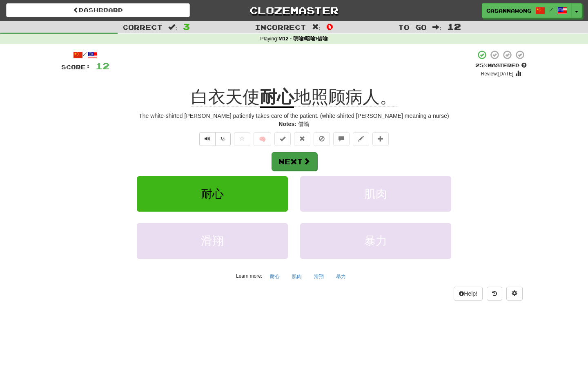  Describe the element at coordinates (281, 27) in the screenshot. I see `span: Incorrect` at that location.